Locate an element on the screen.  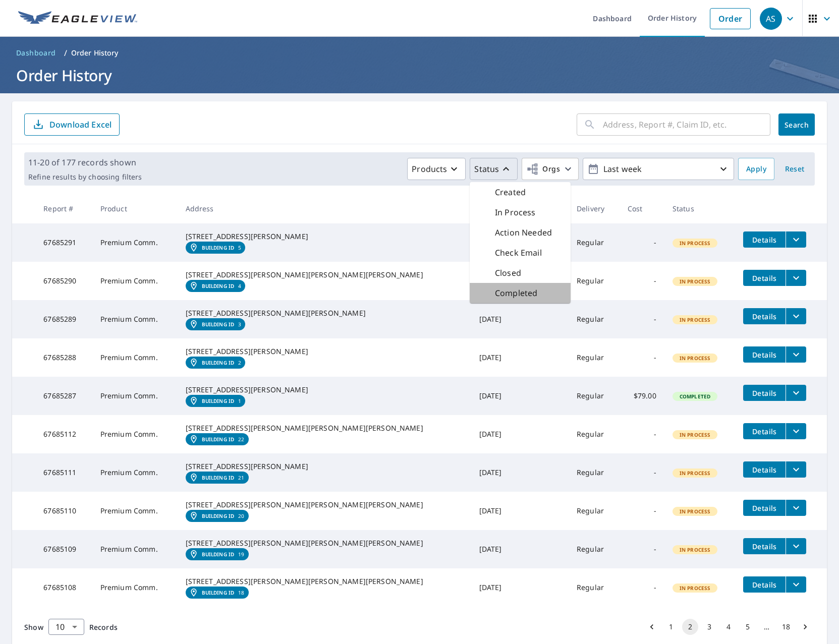
td: 67685290 is located at coordinates (64, 281).